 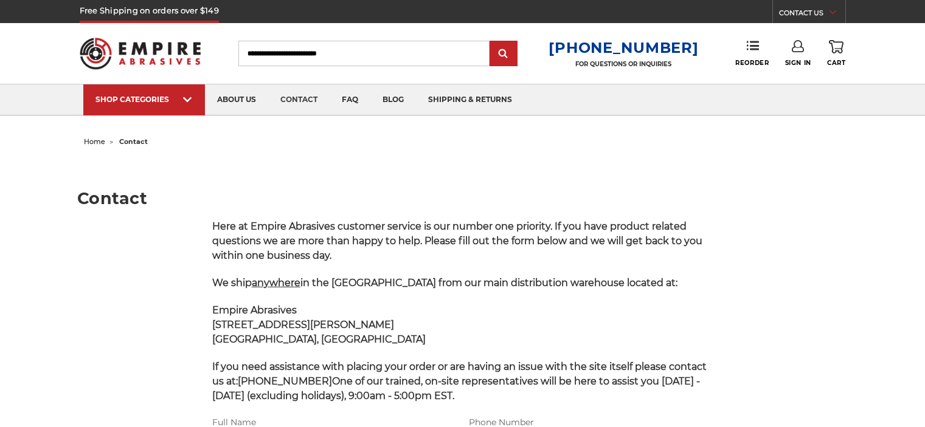 What do you see at coordinates (459, 381) in the screenshot?
I see `span: If you need assistance with placing your order or are having an issue with the site itself please...` at bounding box center [459, 381].